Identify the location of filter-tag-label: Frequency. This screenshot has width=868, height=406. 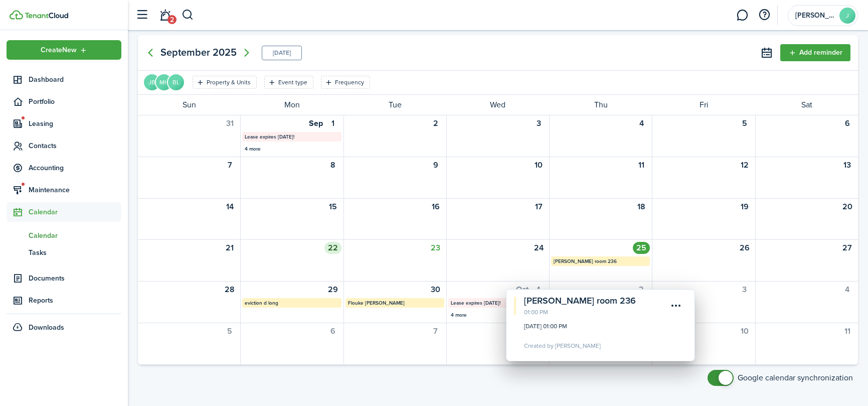
(349, 83).